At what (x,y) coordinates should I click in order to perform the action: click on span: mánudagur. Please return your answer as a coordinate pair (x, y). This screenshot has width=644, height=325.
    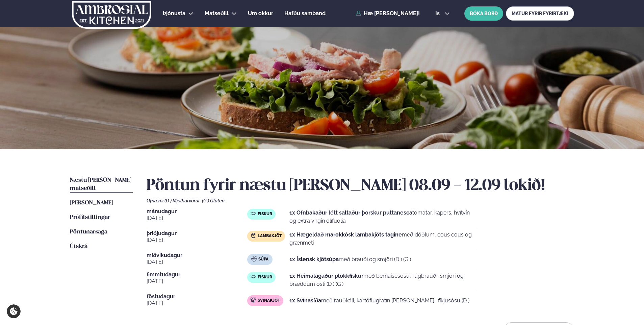
    Looking at the image, I should click on (197, 211).